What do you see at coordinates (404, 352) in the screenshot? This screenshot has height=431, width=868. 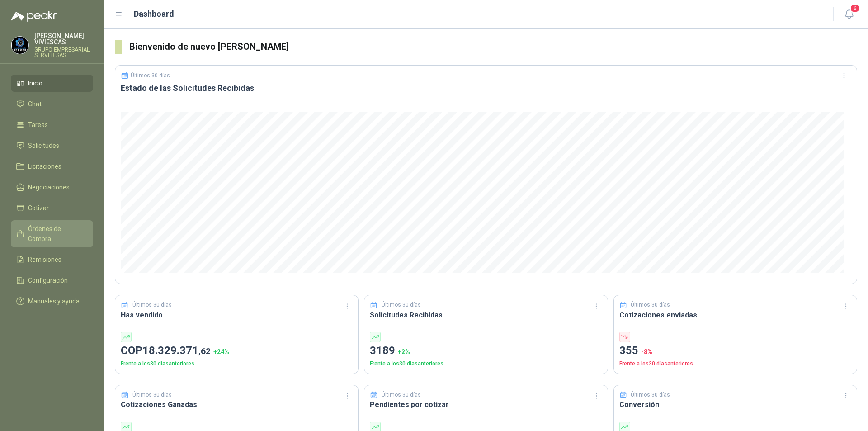 I see `span: + 2 %` at bounding box center [404, 352].